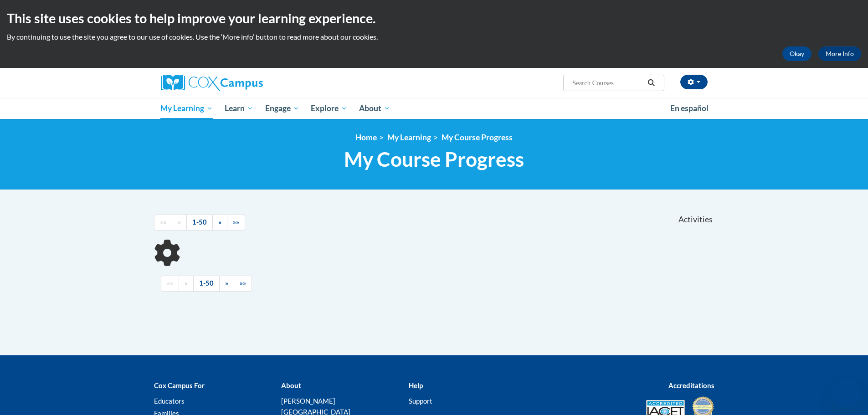 The height and width of the screenshot is (415, 868). Describe the element at coordinates (282, 109) in the screenshot. I see `a: Engage` at that location.